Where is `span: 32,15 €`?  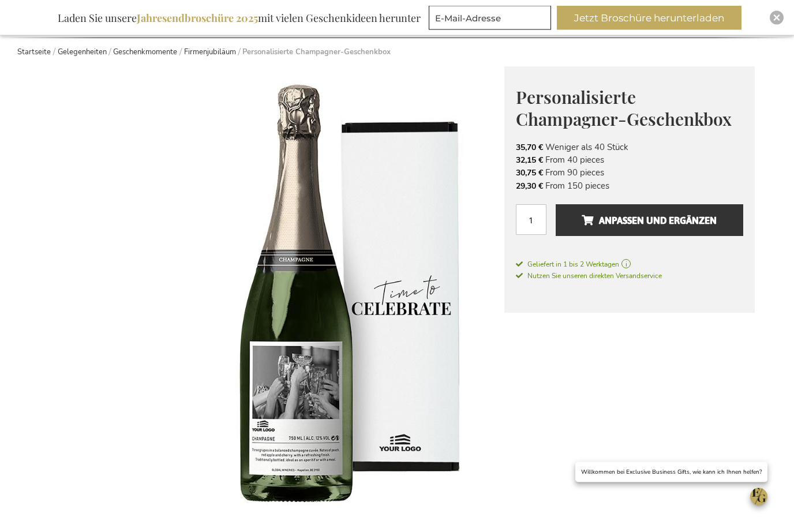 span: 32,15 € is located at coordinates (529, 161).